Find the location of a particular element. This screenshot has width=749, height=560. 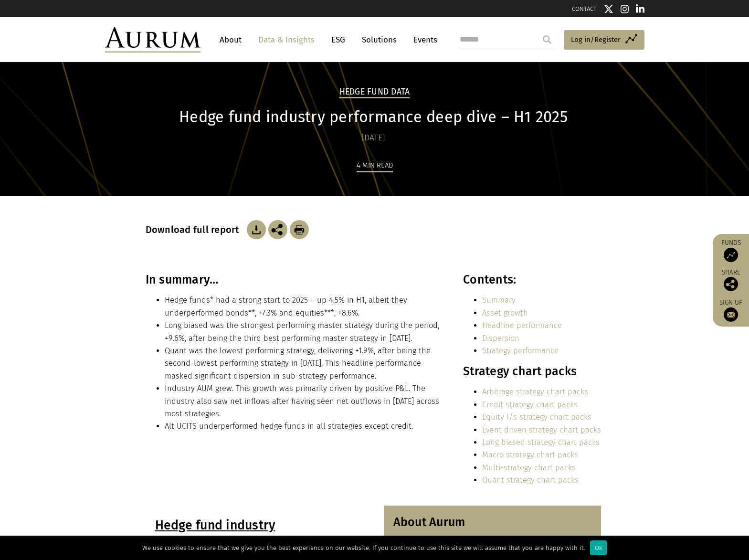

img: Aurum is located at coordinates (153, 39).